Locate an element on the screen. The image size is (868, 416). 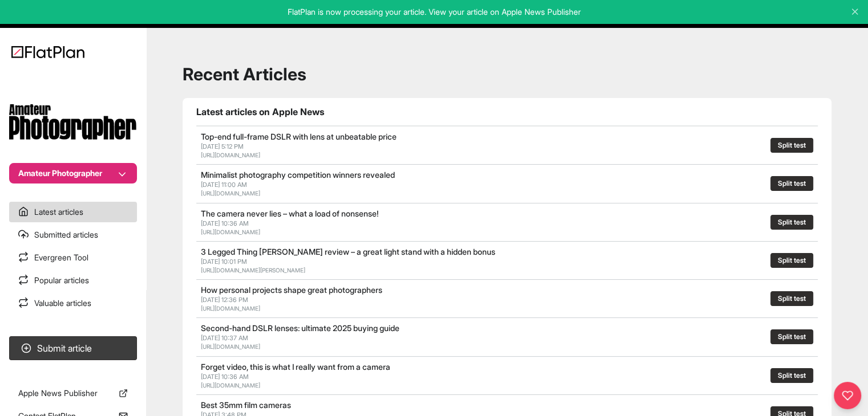
a: The camera never lies – what a load of nonsense! is located at coordinates (289, 213).